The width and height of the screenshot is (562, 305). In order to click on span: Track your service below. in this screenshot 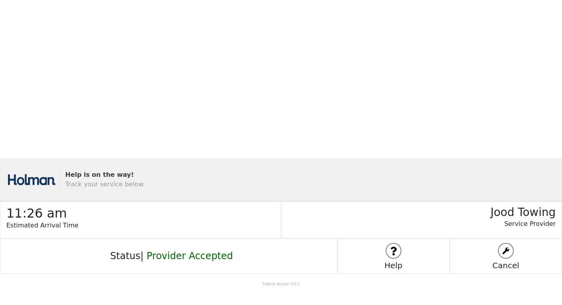, I will do `click(105, 184)`.